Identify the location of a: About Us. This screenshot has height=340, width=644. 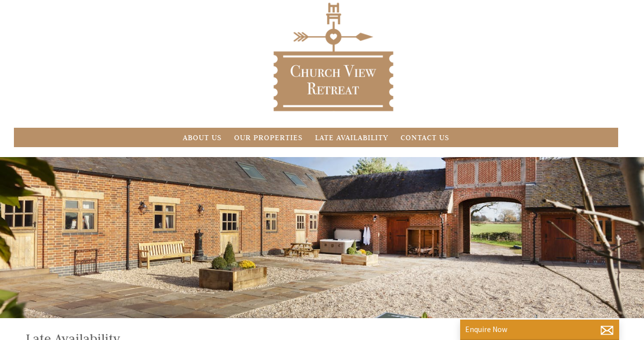
(202, 137).